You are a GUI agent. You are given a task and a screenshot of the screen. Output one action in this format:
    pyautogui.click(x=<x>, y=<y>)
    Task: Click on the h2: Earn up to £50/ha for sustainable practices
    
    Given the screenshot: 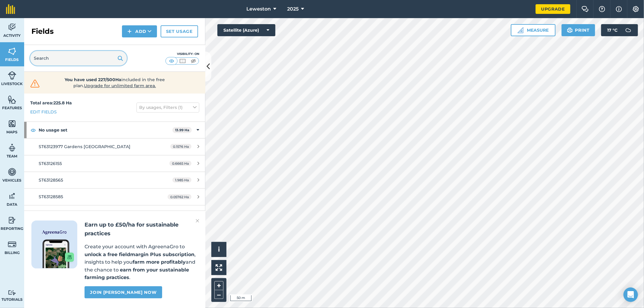 What is the action you would take?
    pyautogui.click(x=142, y=229)
    